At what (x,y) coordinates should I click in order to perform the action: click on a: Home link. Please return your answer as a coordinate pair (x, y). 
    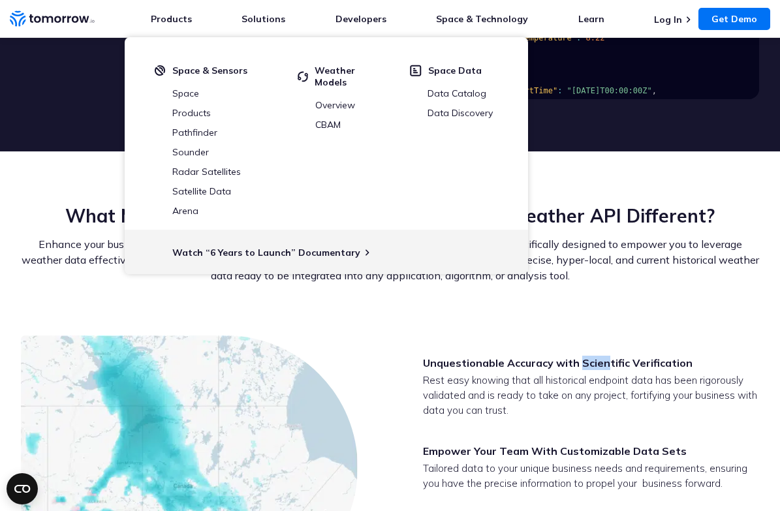
    Looking at the image, I should click on (52, 19).